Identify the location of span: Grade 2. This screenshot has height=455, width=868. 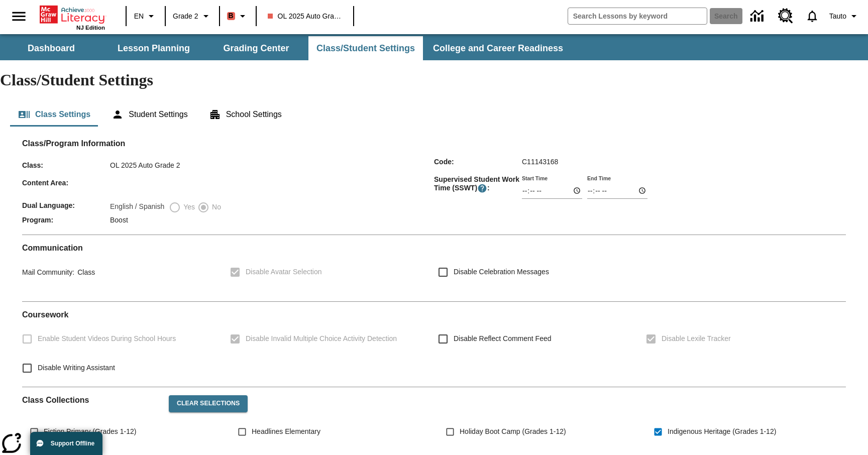
(185, 16).